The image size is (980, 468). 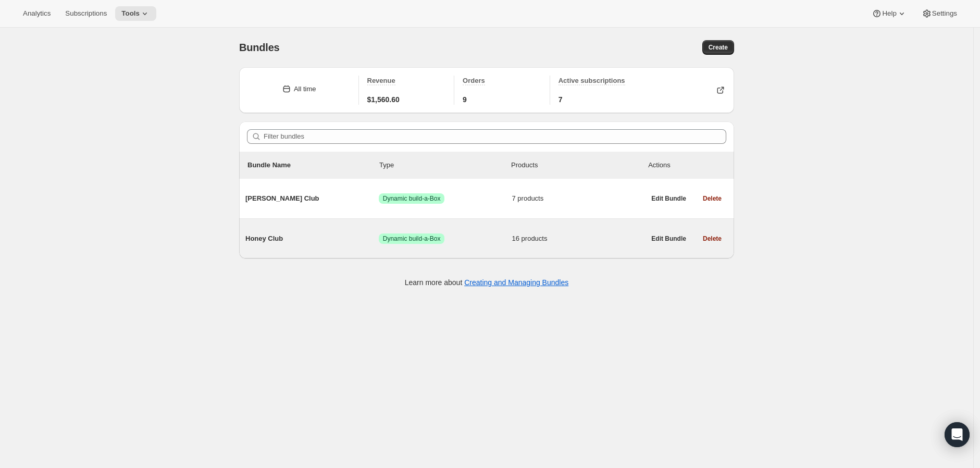 I want to click on span: Analytics, so click(x=37, y=14).